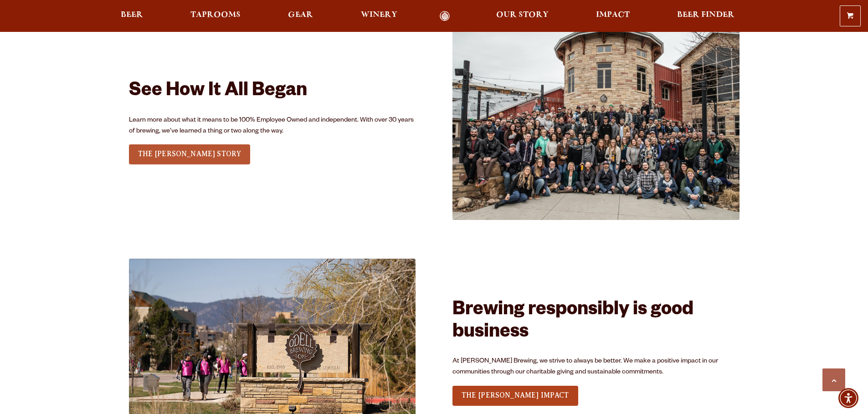  What do you see at coordinates (272, 92) in the screenshot?
I see `h2: See How It All Began` at bounding box center [272, 92].